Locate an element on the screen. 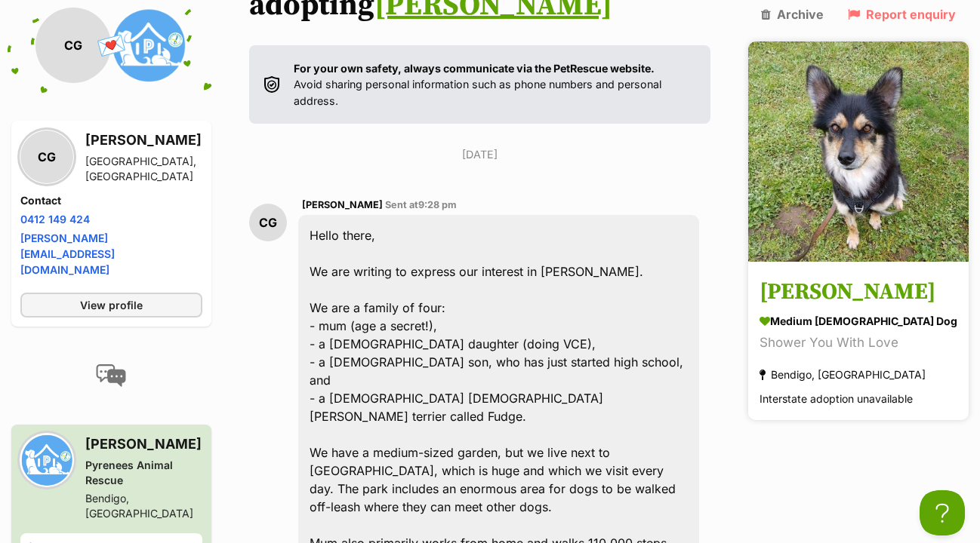 This screenshot has height=543, width=980. img: Sadie is located at coordinates (858, 151).